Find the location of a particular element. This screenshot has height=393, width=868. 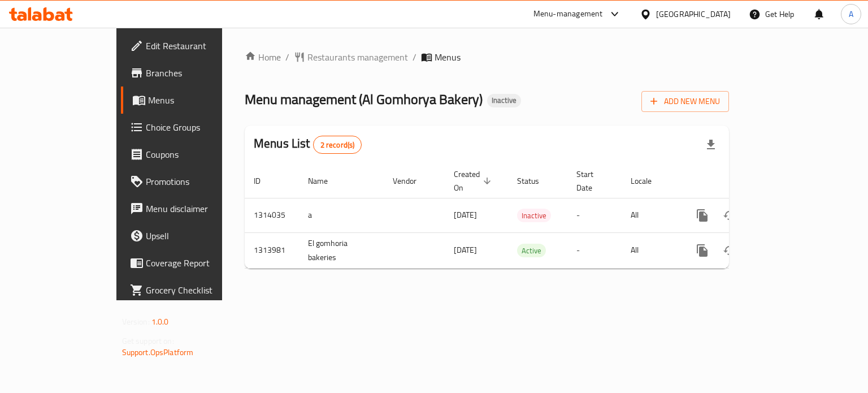

span: Active is located at coordinates (531, 250).